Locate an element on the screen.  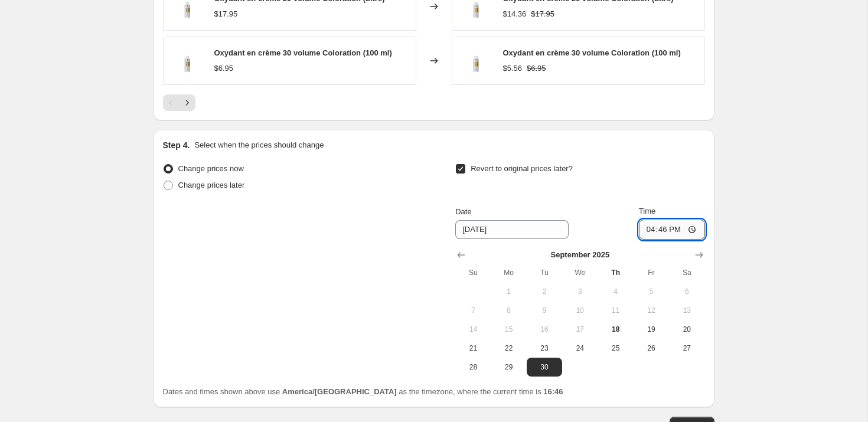
th: Saturday is located at coordinates (687, 273).